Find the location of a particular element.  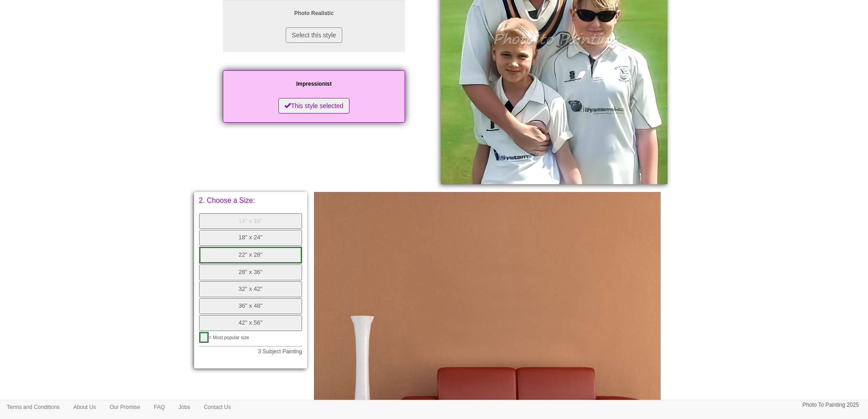

p: 3 Subject Painting is located at coordinates (250, 352).